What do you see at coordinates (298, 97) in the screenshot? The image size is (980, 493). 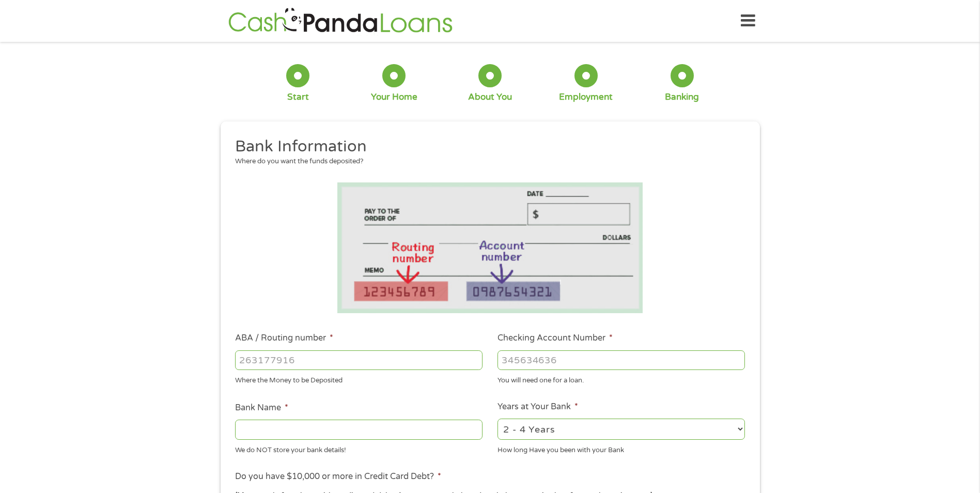 I see `div: Start` at bounding box center [298, 97].